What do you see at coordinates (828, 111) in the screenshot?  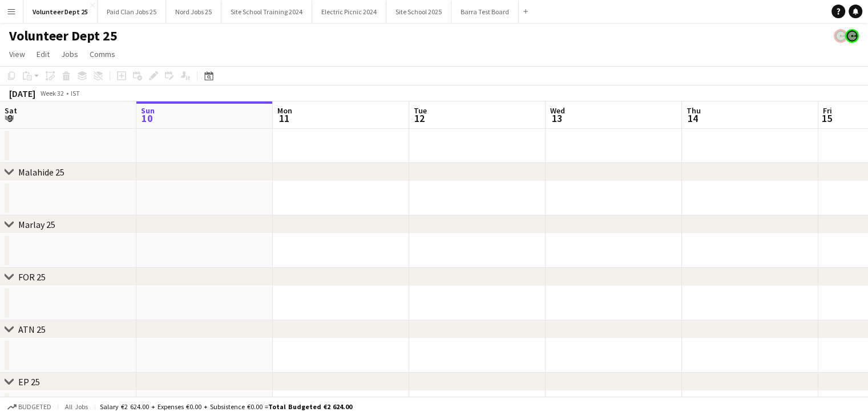 I see `span: Fri` at bounding box center [828, 111].